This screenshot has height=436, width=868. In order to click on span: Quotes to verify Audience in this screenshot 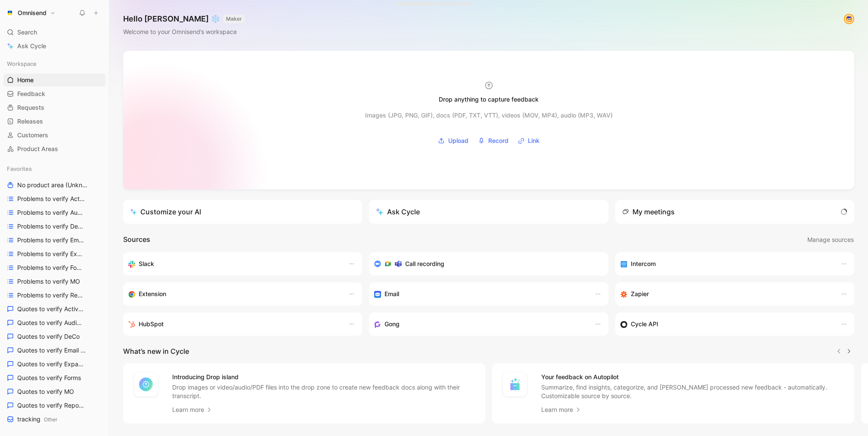, I will do `click(51, 323)`.